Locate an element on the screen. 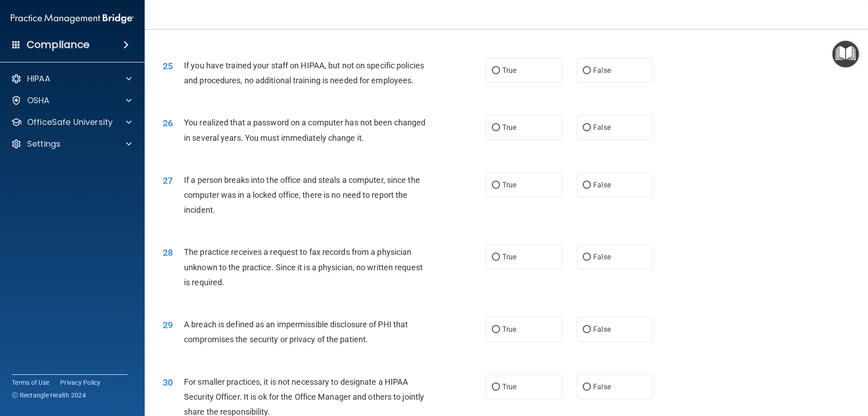  p: HIPAA is located at coordinates (38, 79).